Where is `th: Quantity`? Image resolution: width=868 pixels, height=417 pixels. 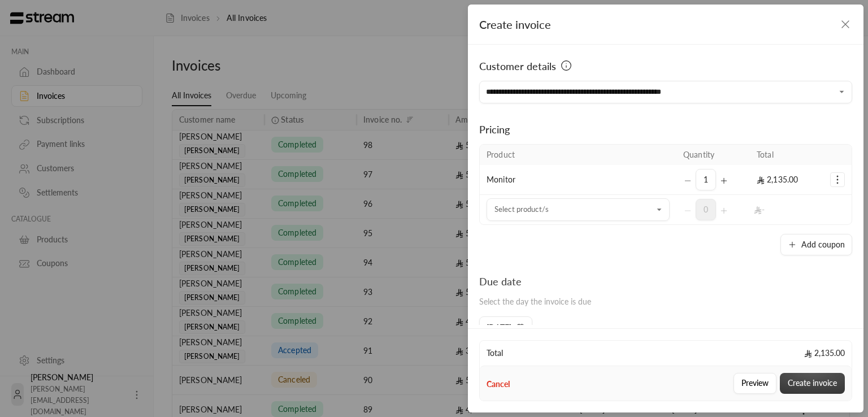
th: Quantity is located at coordinates (713, 155).